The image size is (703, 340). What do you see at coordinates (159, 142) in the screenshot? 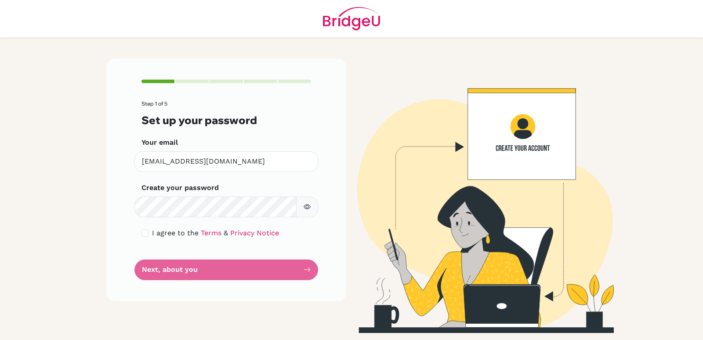
I see `label: Your email` at bounding box center [159, 142].